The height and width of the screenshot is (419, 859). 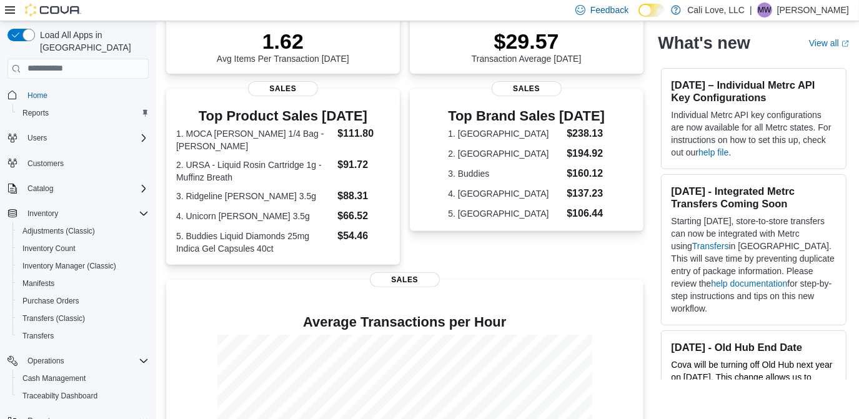 I want to click on a: Traceabilty Dashboard, so click(x=60, y=396).